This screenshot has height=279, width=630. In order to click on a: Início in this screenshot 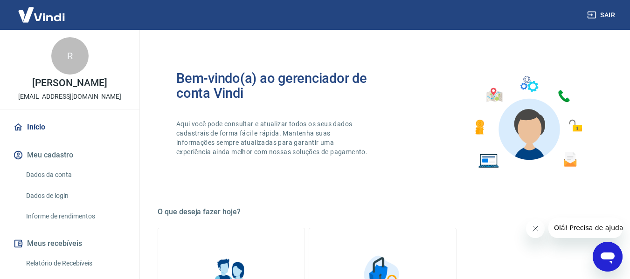, I will do `click(69, 127)`.